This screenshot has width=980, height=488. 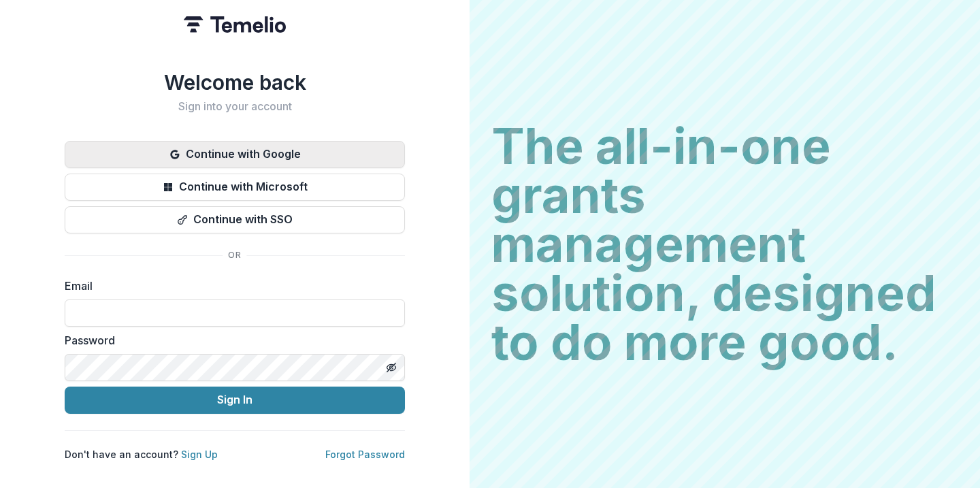 I want to click on button: Sign In, so click(x=235, y=400).